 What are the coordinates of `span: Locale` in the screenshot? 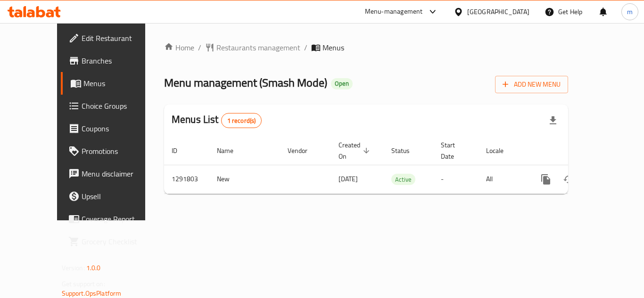 It's located at (501, 150).